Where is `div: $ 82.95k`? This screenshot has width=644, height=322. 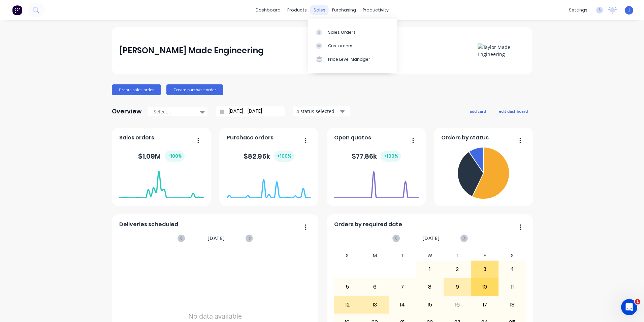 div: $ 82.95k is located at coordinates (269, 156).